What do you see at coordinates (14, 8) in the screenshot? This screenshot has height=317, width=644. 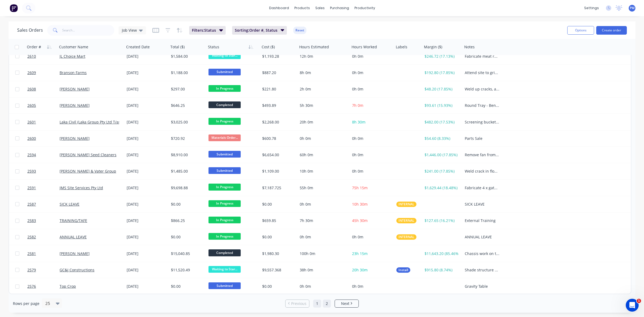 I see `img: Factory` at bounding box center [14, 8].